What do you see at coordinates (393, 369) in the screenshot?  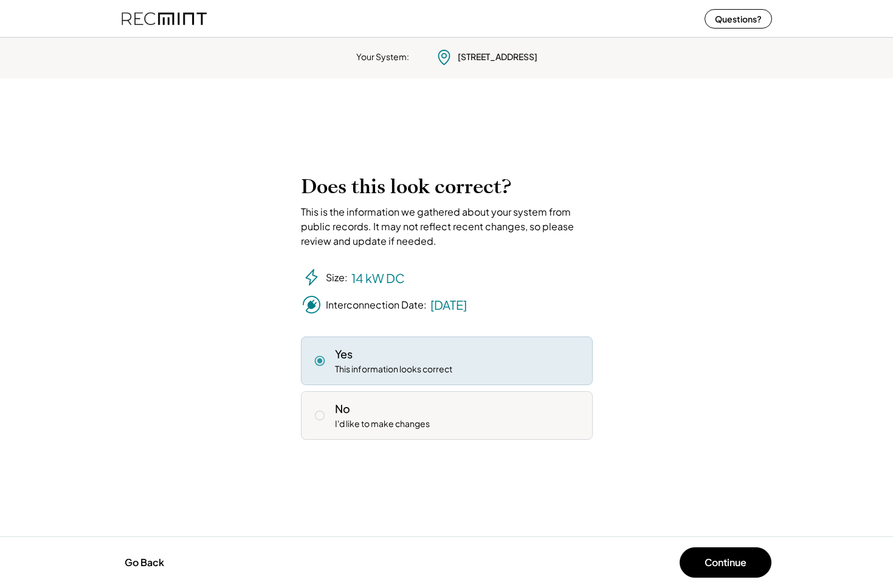 I see `div: This information looks correct` at bounding box center [393, 369].